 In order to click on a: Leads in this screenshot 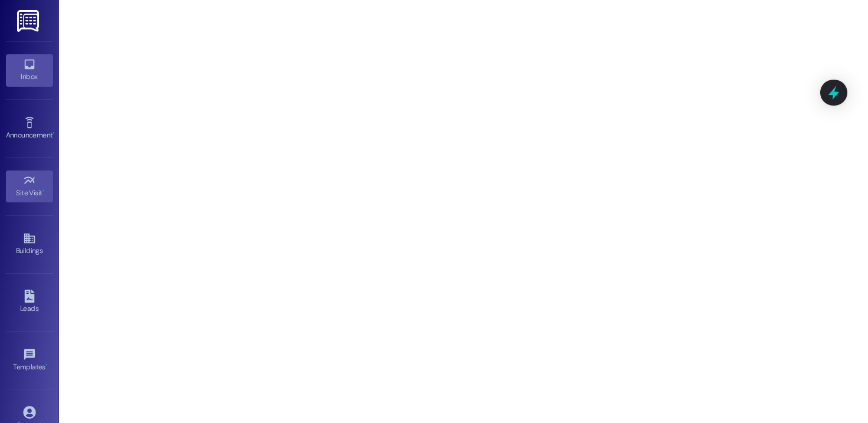, I will do `click(29, 302)`.